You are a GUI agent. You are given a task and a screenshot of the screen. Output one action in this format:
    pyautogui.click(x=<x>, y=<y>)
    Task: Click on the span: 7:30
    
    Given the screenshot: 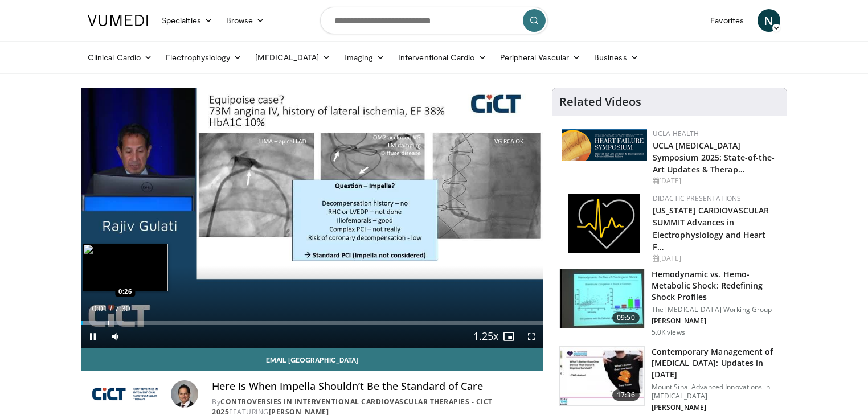 What is the action you would take?
    pyautogui.click(x=122, y=308)
    